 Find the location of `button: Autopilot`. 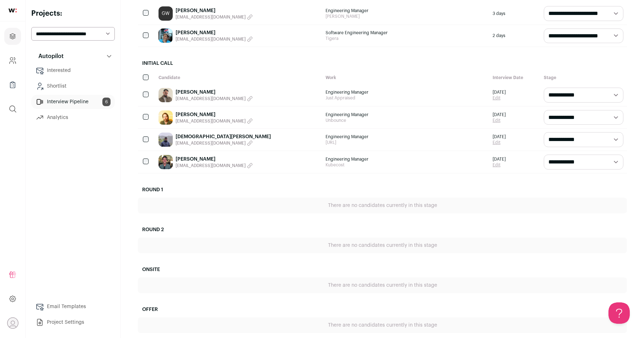

button: Autopilot is located at coordinates (73, 56).